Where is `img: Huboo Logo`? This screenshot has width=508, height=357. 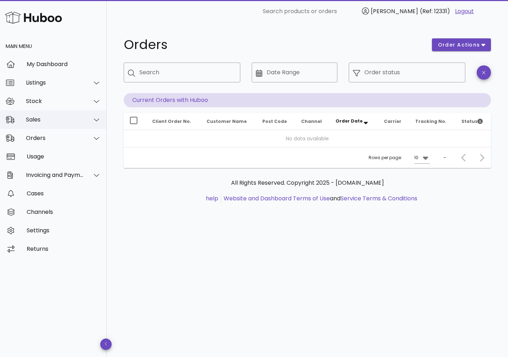 img: Huboo Logo is located at coordinates (33, 17).